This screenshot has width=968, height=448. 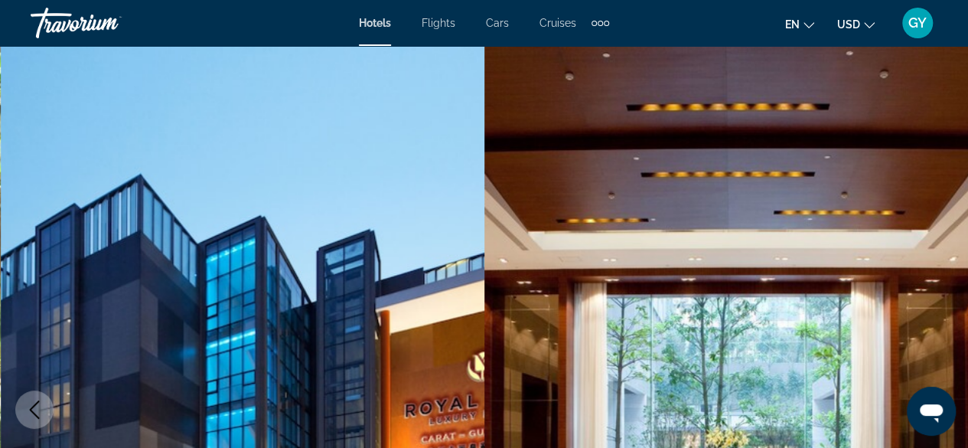 What do you see at coordinates (800, 24) in the screenshot?
I see `button: Change language` at bounding box center [800, 24].